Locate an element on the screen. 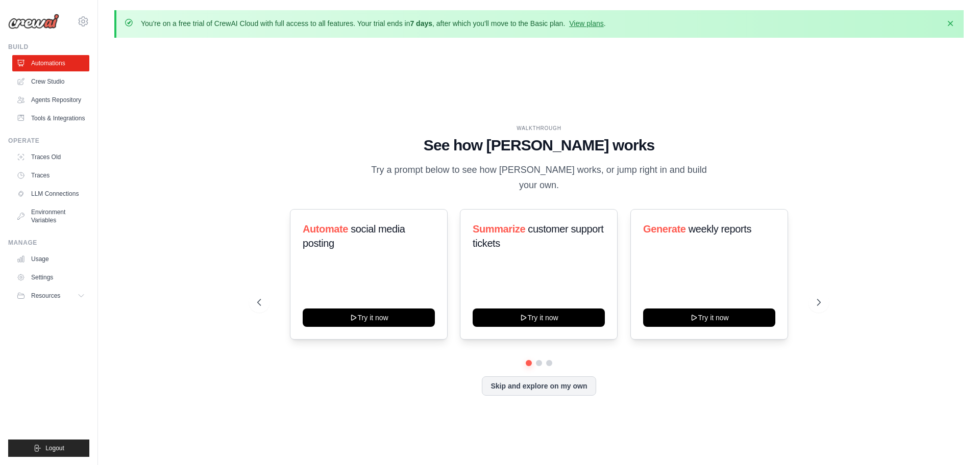 The height and width of the screenshot is (465, 980). a: Environment Variables is located at coordinates (51, 216).